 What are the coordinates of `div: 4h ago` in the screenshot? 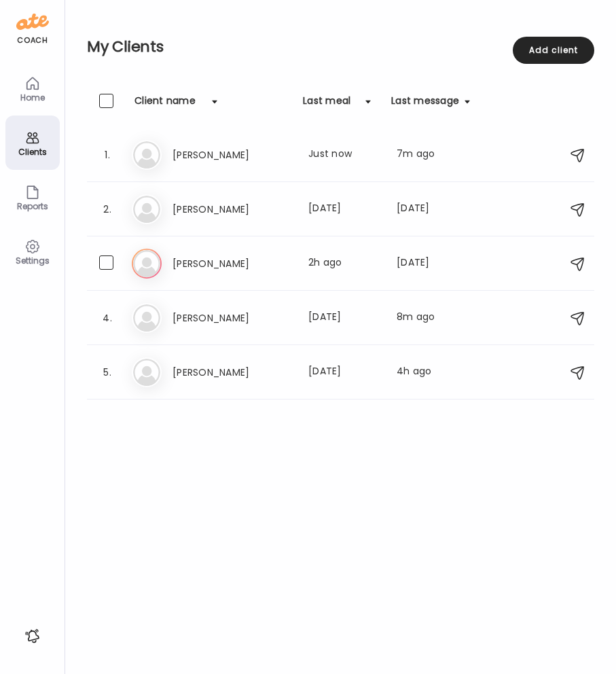 It's located at (434, 372).